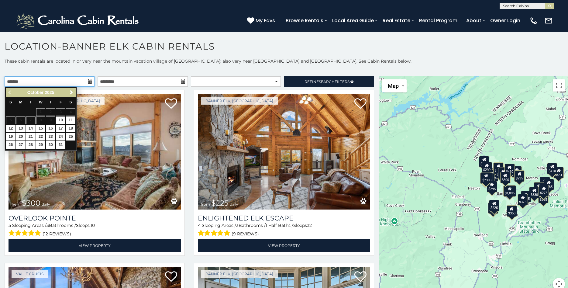 This screenshot has height=288, width=568. I want to click on a: Browse Rentals, so click(305, 20).